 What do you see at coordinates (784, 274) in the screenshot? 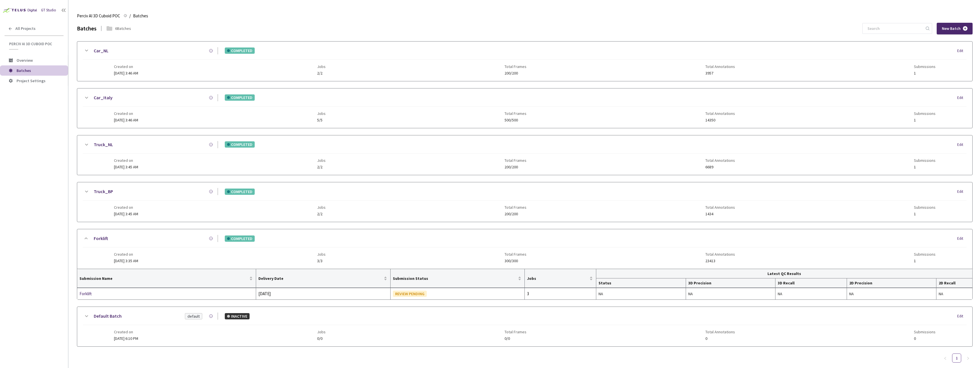
I see `th: Latest QC Results` at bounding box center [784, 274].